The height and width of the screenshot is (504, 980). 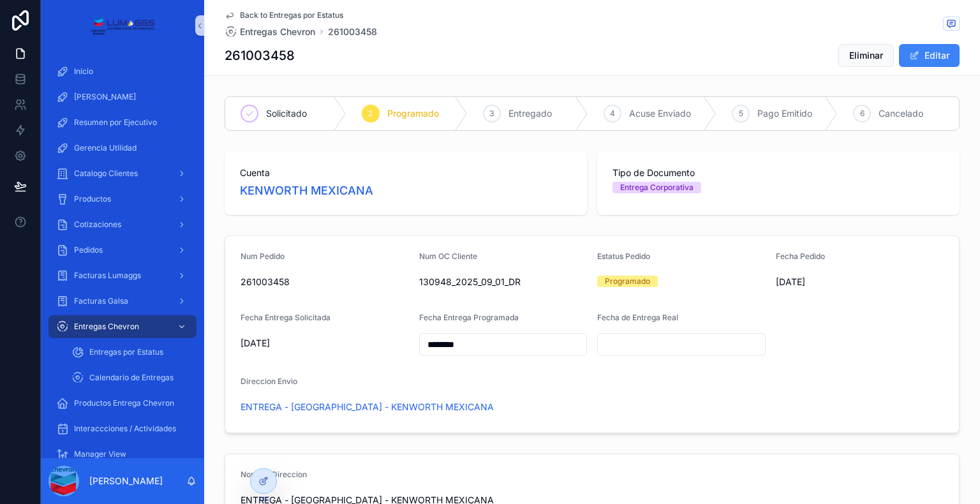 I want to click on span: Entregas por Estatus, so click(x=127, y=352).